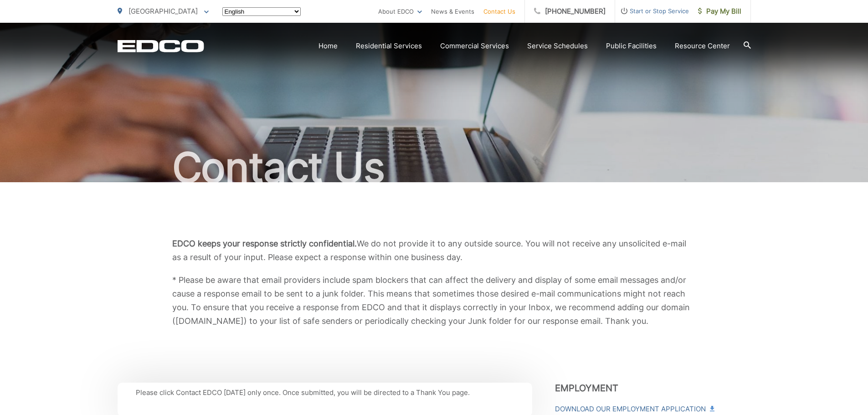  I want to click on a: Residential Services, so click(388, 46).